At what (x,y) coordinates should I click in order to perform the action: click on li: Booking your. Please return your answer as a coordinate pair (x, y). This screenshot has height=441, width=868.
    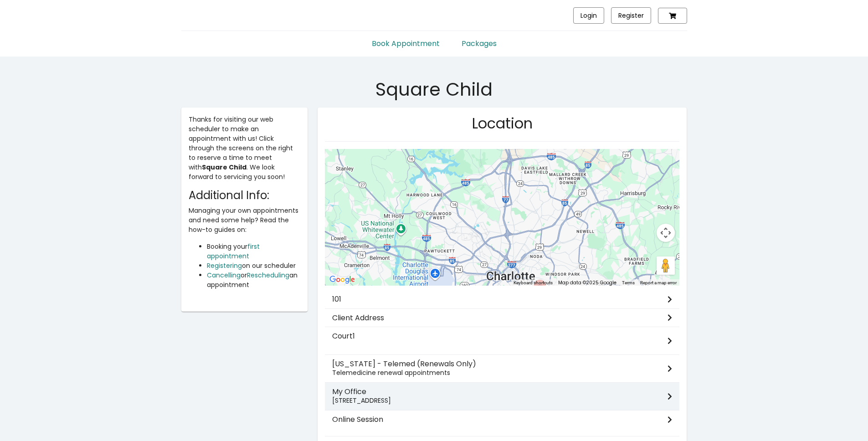
    Looking at the image, I should click on (254, 252).